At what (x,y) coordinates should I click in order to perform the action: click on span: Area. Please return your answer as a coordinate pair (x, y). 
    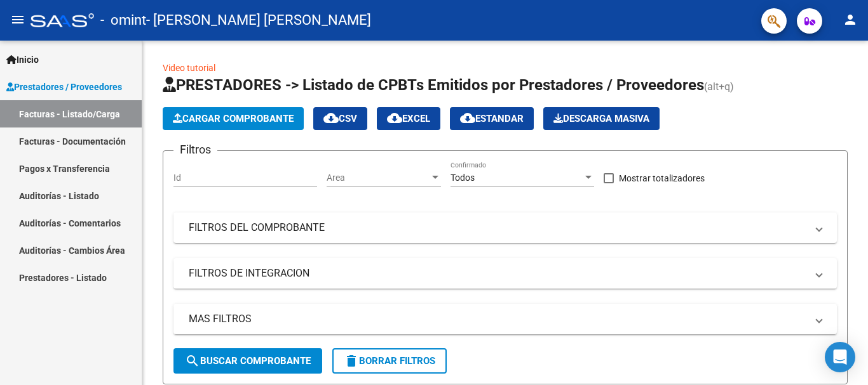
    Looking at the image, I should click on (378, 177).